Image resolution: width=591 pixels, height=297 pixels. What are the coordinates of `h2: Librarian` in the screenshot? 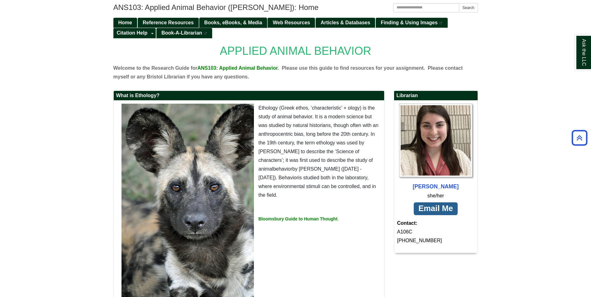 It's located at (436, 96).